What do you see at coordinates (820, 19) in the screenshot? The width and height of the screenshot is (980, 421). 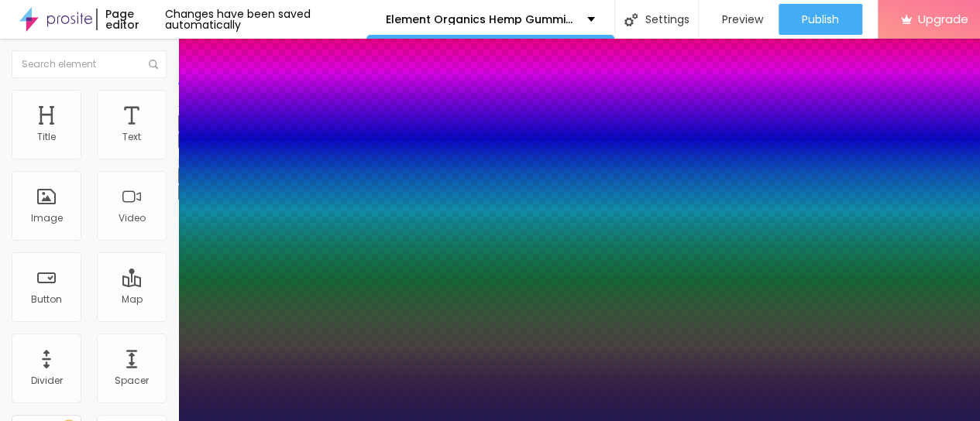 I see `button: Publish` at bounding box center [820, 19].